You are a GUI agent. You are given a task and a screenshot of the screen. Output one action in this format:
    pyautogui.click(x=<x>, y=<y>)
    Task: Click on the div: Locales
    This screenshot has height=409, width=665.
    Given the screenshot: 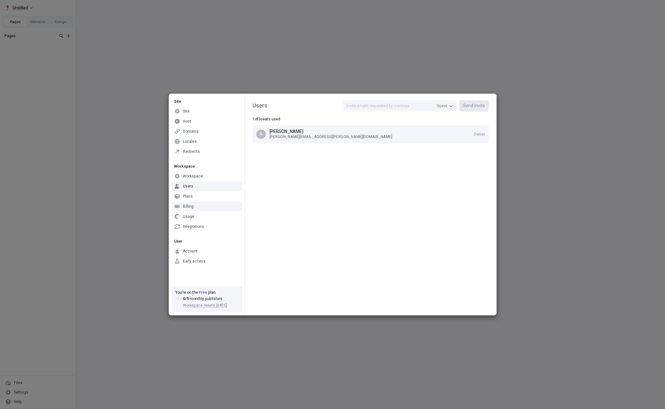 What is the action you would take?
    pyautogui.click(x=190, y=142)
    